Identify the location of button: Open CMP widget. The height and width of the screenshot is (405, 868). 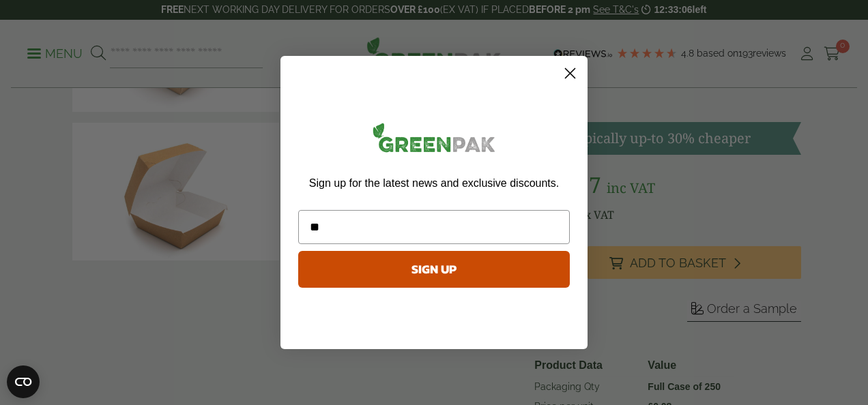
(23, 382).